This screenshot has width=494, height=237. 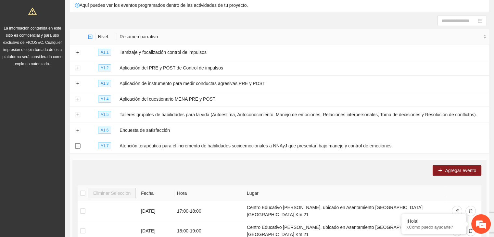 I want to click on td: Talleres grupales de habilidades para la vida (Autoestima, Autoconocimiento, Manejo de emociones,..., so click(x=303, y=115).